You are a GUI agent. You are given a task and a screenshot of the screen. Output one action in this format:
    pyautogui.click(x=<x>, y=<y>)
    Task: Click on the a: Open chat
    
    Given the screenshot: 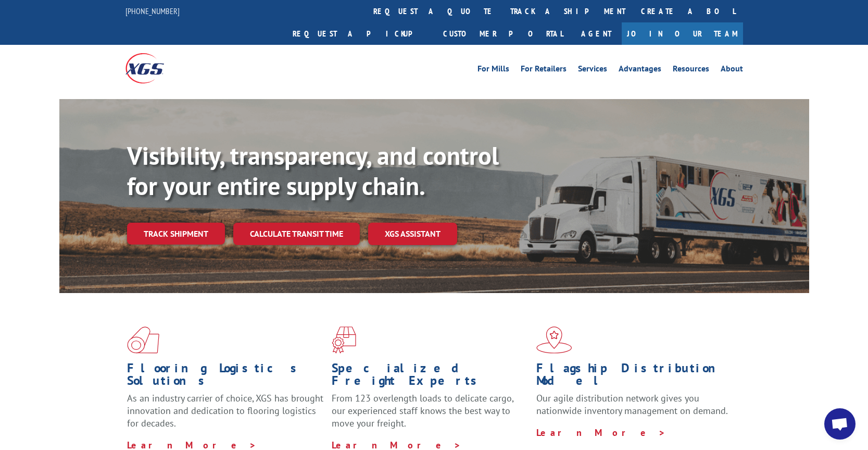 What is the action you would take?
    pyautogui.click(x=840, y=424)
    